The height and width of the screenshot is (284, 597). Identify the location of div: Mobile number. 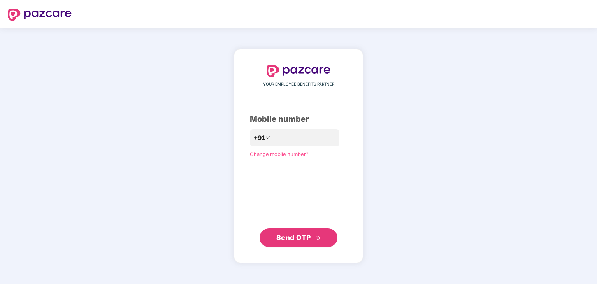
(299, 119).